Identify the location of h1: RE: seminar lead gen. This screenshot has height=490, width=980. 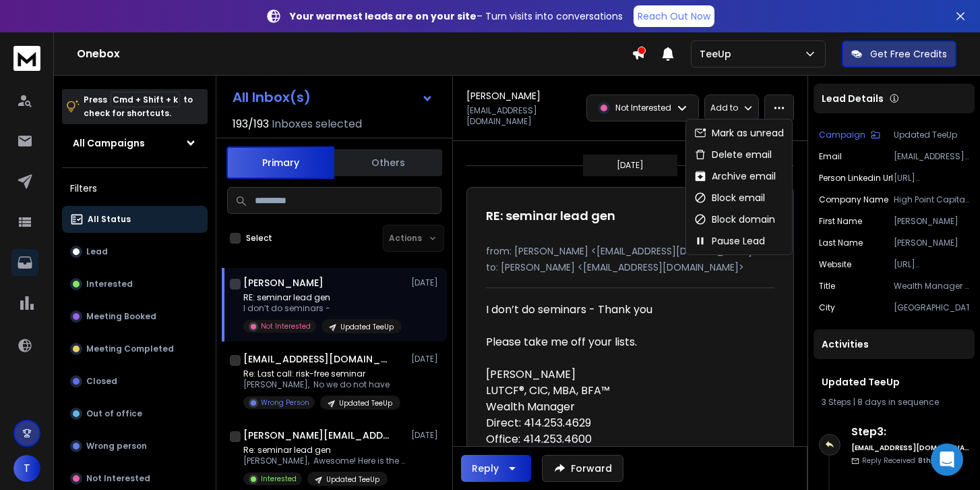
(551, 216).